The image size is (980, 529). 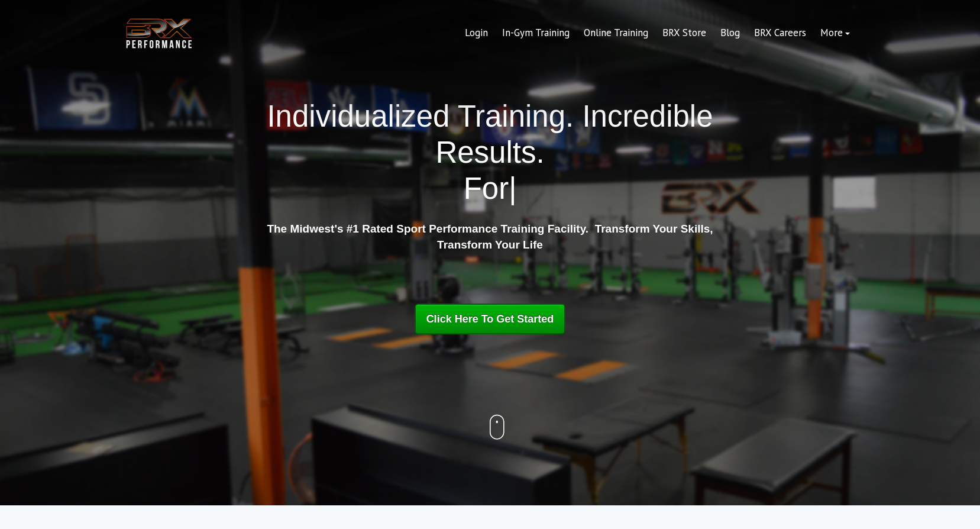 What do you see at coordinates (476, 33) in the screenshot?
I see `a: Login` at bounding box center [476, 33].